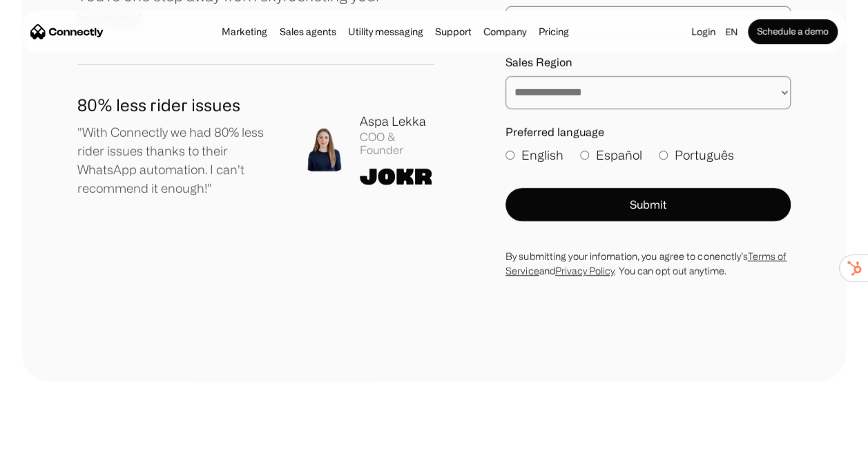  Describe the element at coordinates (611, 155) in the screenshot. I see `label: Español` at that location.